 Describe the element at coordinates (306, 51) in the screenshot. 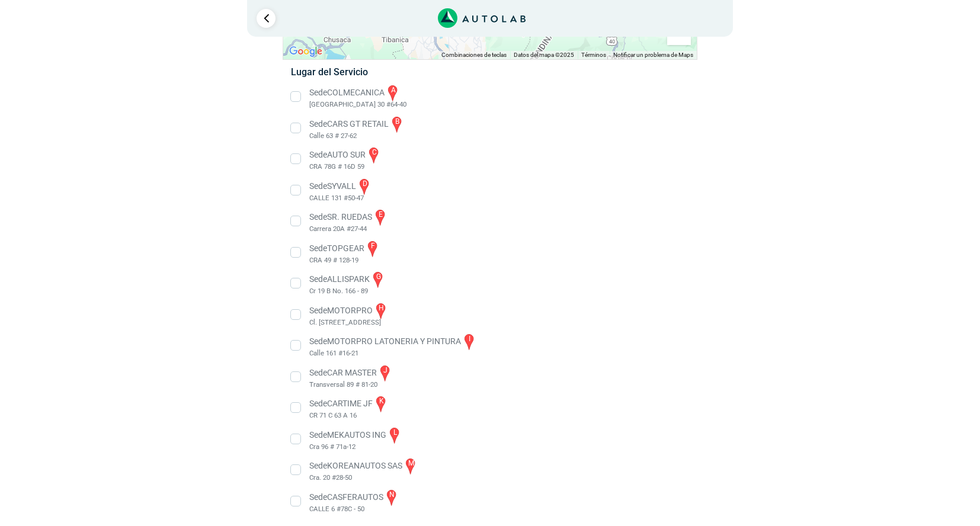

I see `a: Abre esta zona en Google Maps (se abre en una nueva ventana)` at that location.